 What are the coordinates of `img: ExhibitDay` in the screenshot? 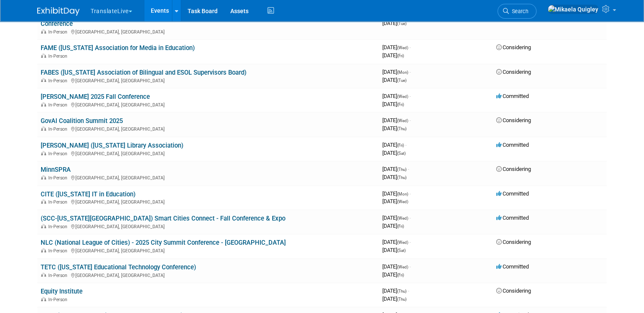 It's located at (58, 11).